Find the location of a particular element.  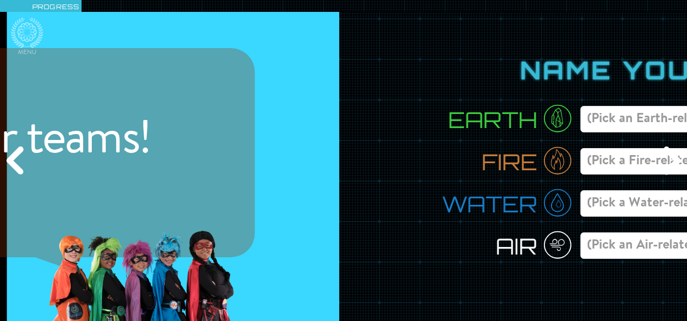

a: Menu is located at coordinates (27, 37).